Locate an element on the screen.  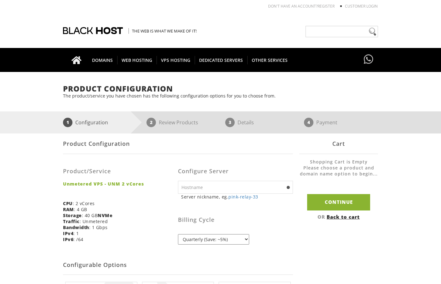
p: Details is located at coordinates (246, 122).